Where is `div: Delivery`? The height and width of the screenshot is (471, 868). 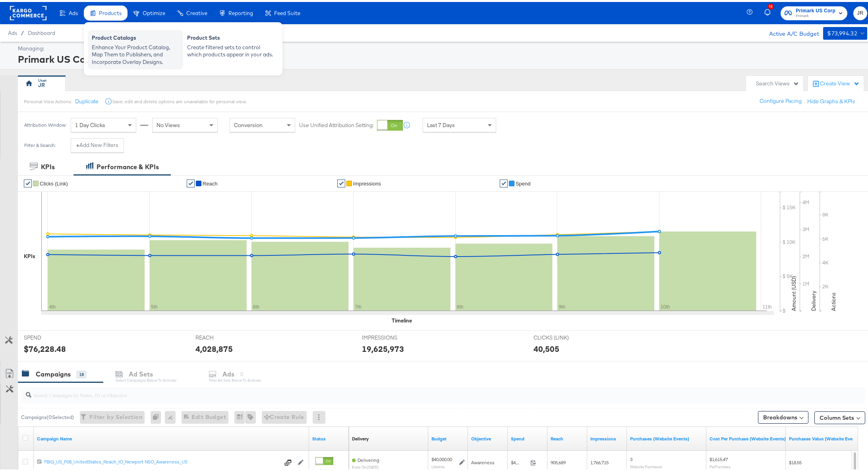 div: Delivery is located at coordinates (360, 437).